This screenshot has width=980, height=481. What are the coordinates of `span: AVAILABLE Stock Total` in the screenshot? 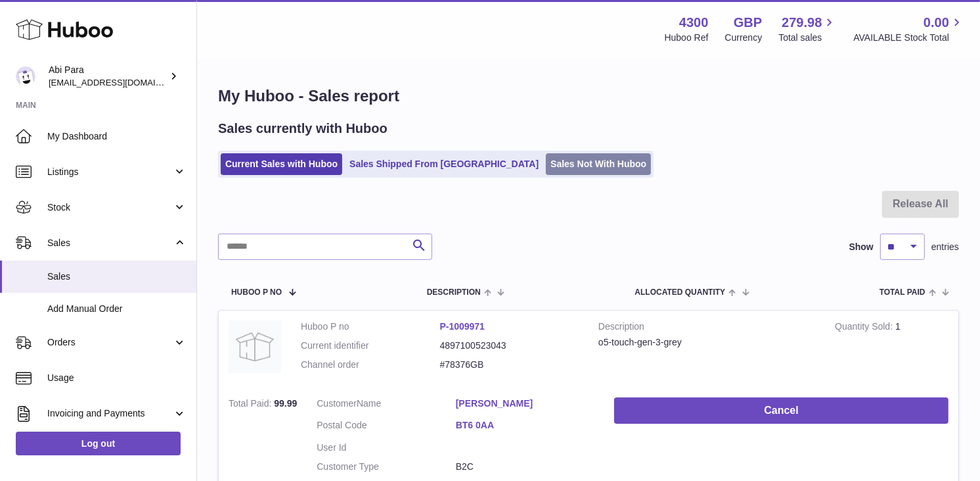 It's located at (908, 37).